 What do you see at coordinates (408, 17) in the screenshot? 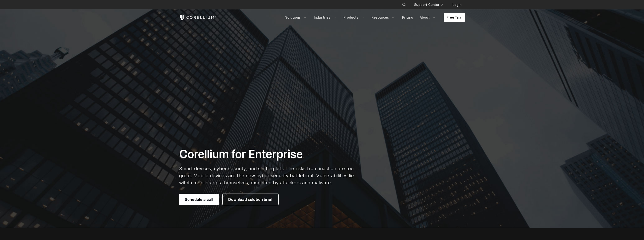
I see `a: Pricing` at bounding box center [408, 17].